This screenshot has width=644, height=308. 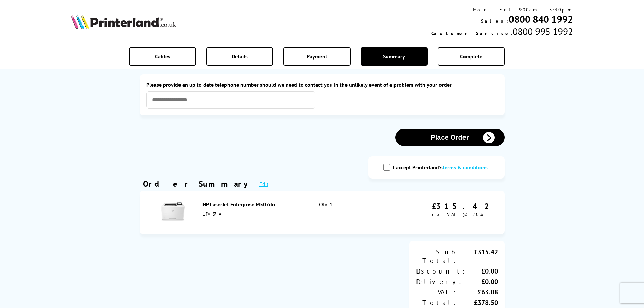 I want to click on span: Sales:, so click(x=495, y=21).